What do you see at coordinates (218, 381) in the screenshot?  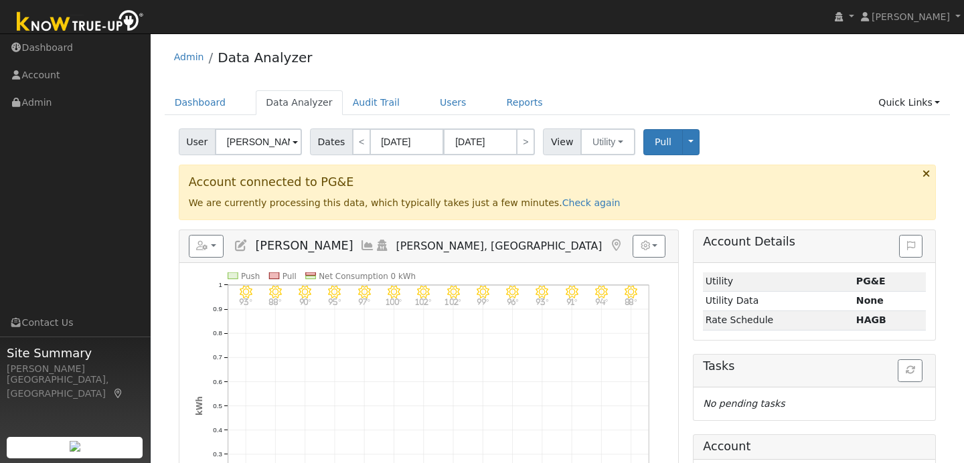 I see `text: 0.6` at bounding box center [218, 381].